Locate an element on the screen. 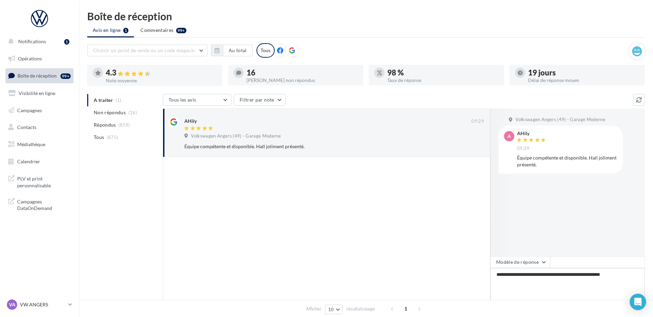 The width and height of the screenshot is (653, 317). span: VA is located at coordinates (12, 305).